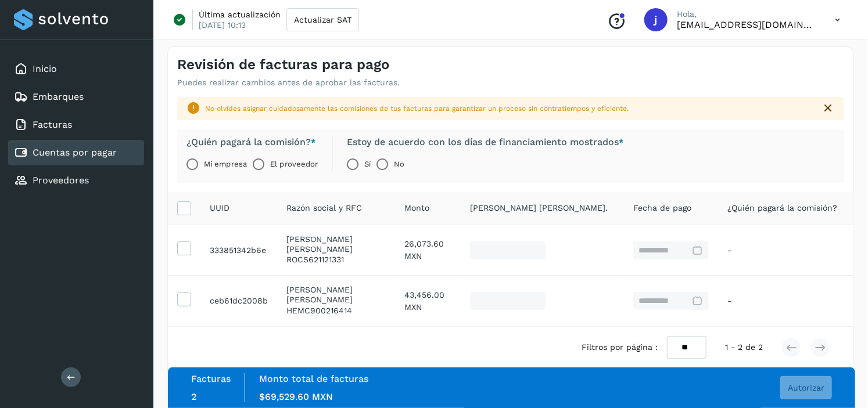  Describe the element at coordinates (288, 82) in the screenshot. I see `p: Puedes realizar cambios antes de aprobar las facturas.` at that location.